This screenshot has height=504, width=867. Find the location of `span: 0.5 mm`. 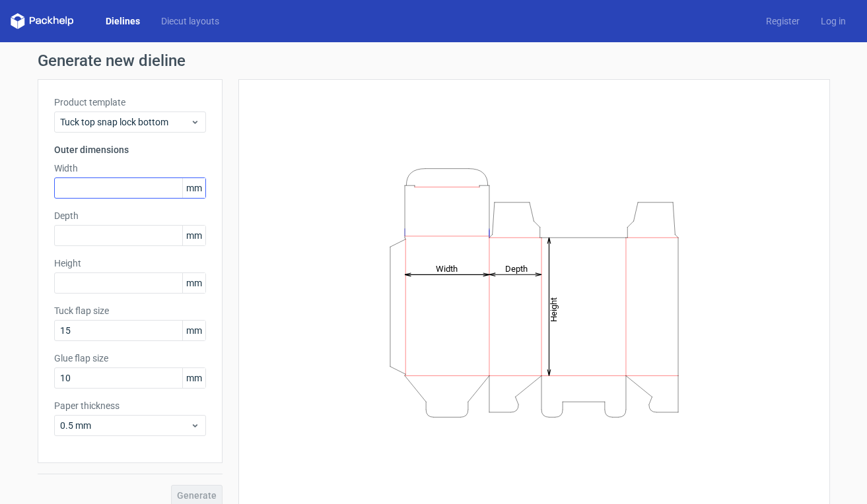

span: 0.5 mm is located at coordinates (125, 426).